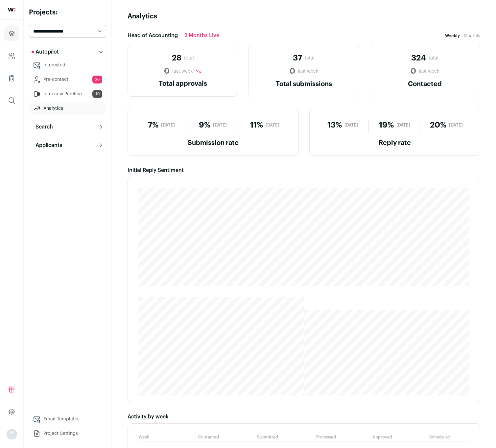  I want to click on span: 19%, so click(386, 125).